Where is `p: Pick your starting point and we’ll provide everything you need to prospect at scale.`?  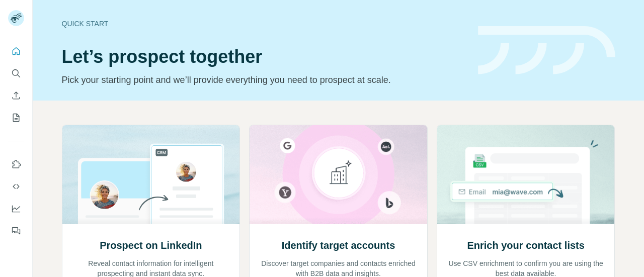 p: Pick your starting point and we’ll provide everything you need to prospect at scale. is located at coordinates (264, 80).